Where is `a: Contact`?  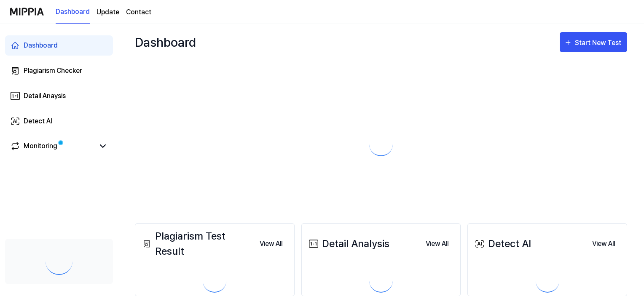
a: Contact is located at coordinates (139, 12).